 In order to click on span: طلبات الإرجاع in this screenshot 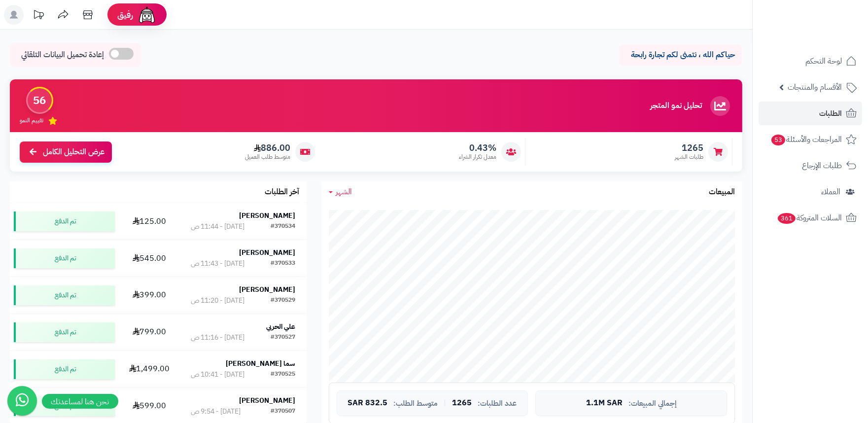, I will do `click(822, 166)`.